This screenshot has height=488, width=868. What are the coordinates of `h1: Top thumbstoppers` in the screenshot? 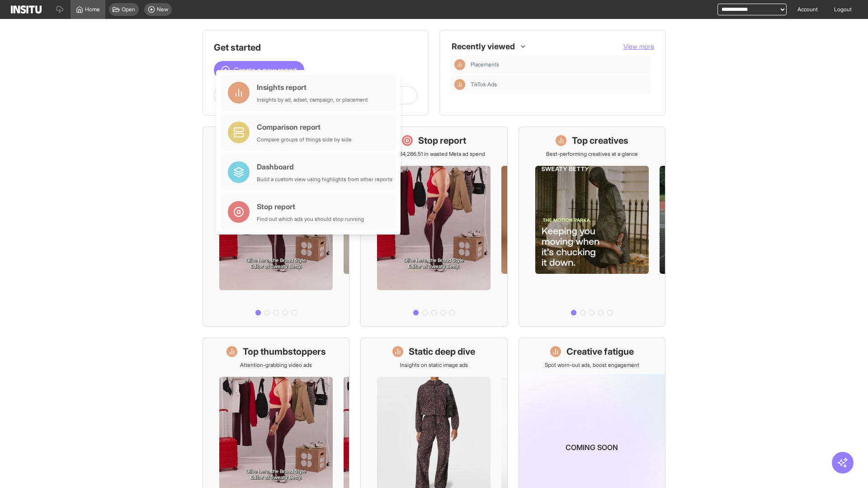 It's located at (284, 351).